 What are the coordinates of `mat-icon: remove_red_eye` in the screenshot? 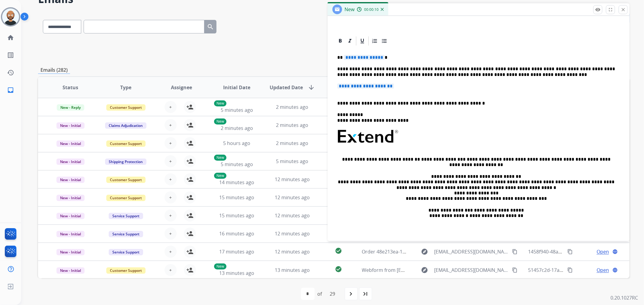 It's located at (598, 10).